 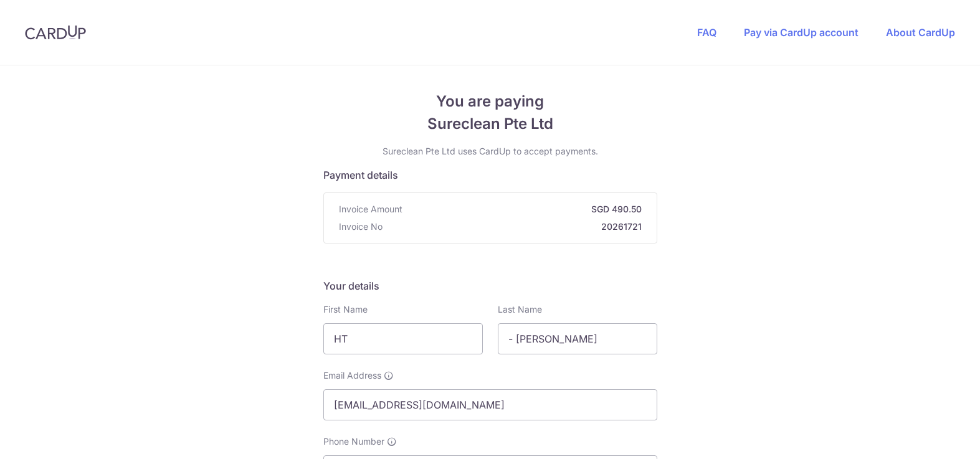 What do you see at coordinates (490, 124) in the screenshot?
I see `span: Sureclean Pte Ltd` at bounding box center [490, 124].